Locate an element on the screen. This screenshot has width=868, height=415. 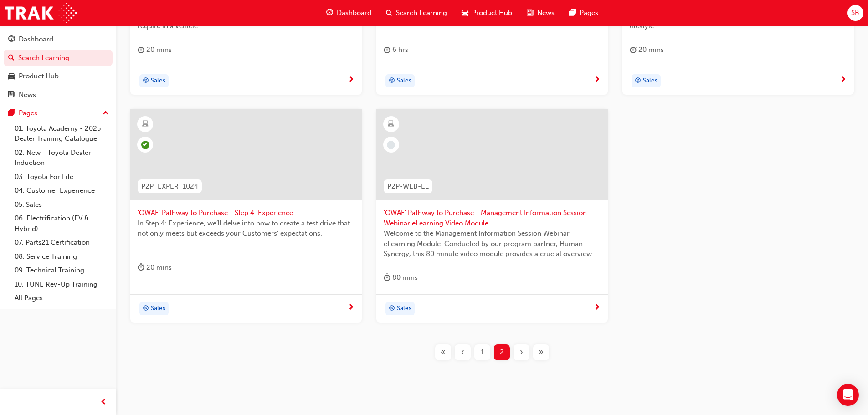
a: Product Hub is located at coordinates (58, 76).